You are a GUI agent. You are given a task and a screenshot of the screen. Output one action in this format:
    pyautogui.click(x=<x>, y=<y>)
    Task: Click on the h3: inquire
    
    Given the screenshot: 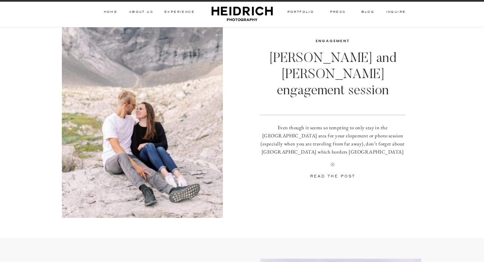 What is the action you would take?
    pyautogui.click(x=396, y=12)
    